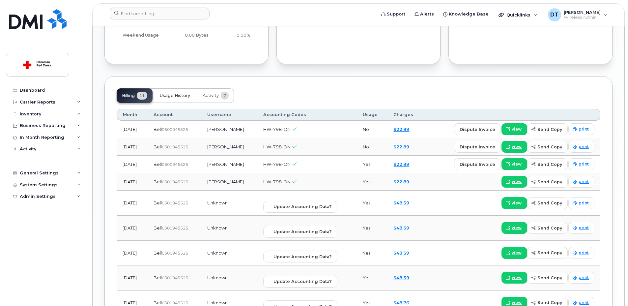 The height and width of the screenshot is (306, 628). Describe the element at coordinates (373, 164) in the screenshot. I see `td: Yes` at that location.